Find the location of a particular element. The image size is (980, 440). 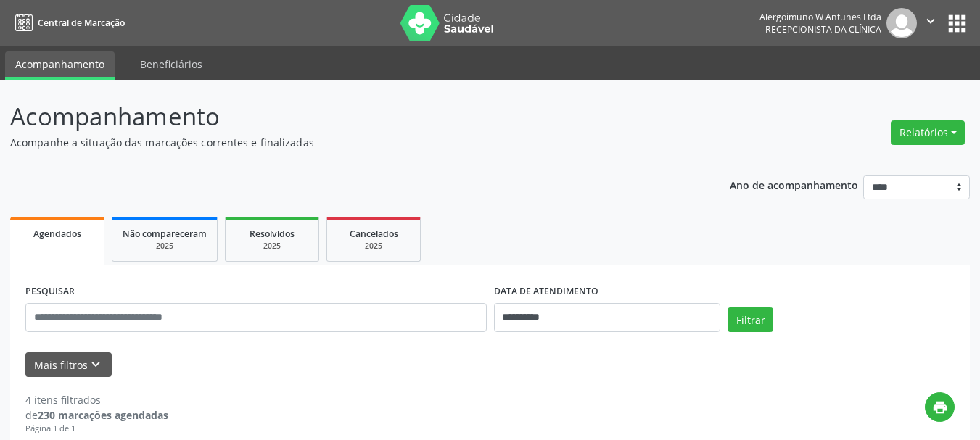

span: Cancelados is located at coordinates (374, 234).